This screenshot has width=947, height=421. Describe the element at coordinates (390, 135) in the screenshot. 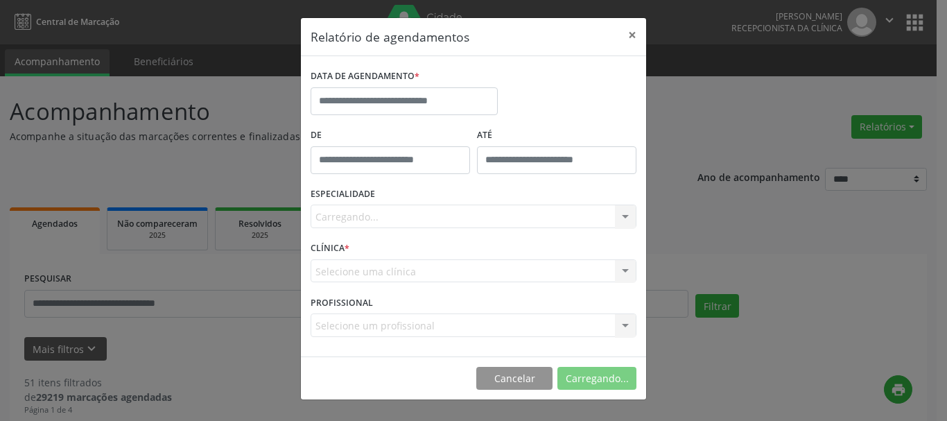

I see `label: De` at that location.